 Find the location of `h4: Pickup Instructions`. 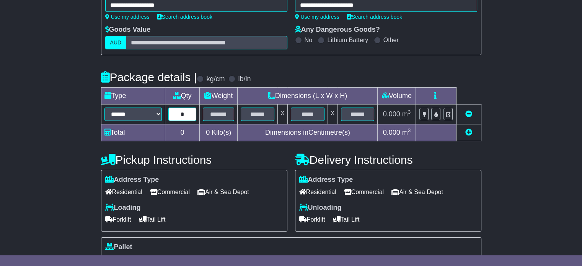

h4: Pickup Instructions is located at coordinates (194, 160).